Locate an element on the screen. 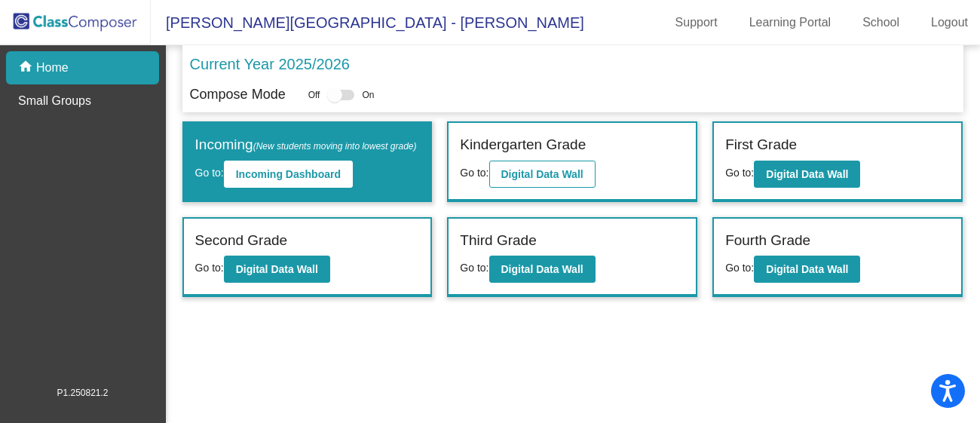 The width and height of the screenshot is (980, 423). label: Third Grade is located at coordinates (497, 240).